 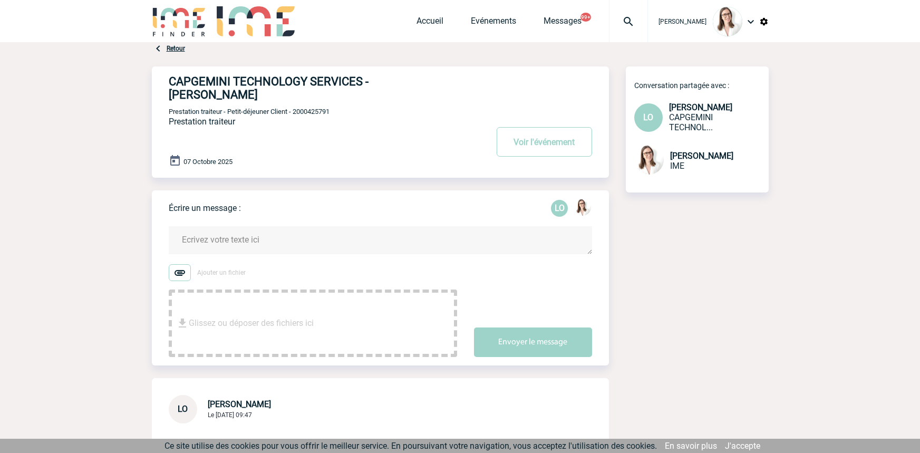 I want to click on button: 99+, so click(x=586, y=17).